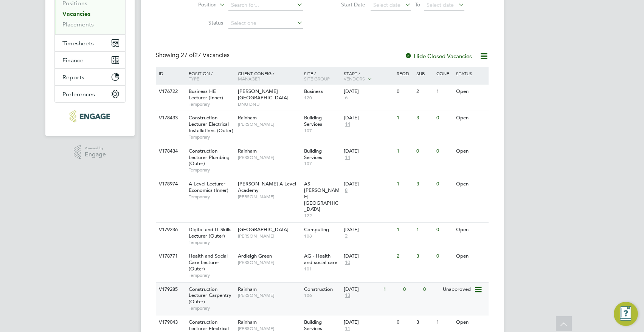  What do you see at coordinates (95, 155) in the screenshot?
I see `span: Engage` at bounding box center [95, 155].